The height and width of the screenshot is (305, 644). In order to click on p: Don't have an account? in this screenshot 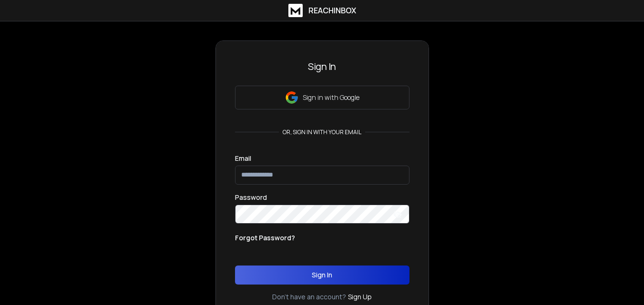, I will do `click(309, 298)`.